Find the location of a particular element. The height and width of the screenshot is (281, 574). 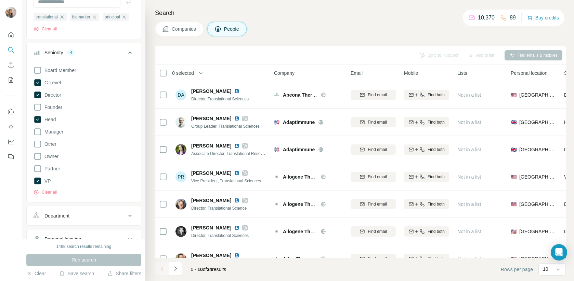

span: results is located at coordinates (208, 270).